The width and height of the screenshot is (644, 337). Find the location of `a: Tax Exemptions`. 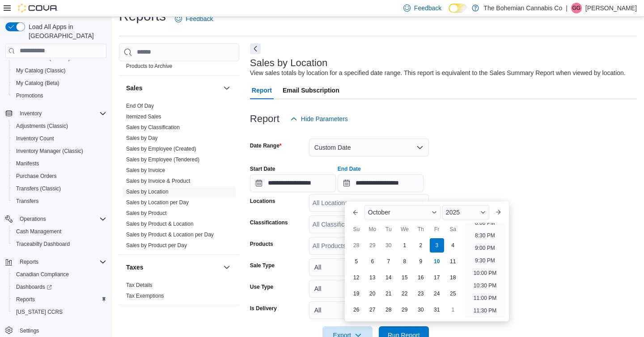

a: Tax Exemptions is located at coordinates (145, 296).